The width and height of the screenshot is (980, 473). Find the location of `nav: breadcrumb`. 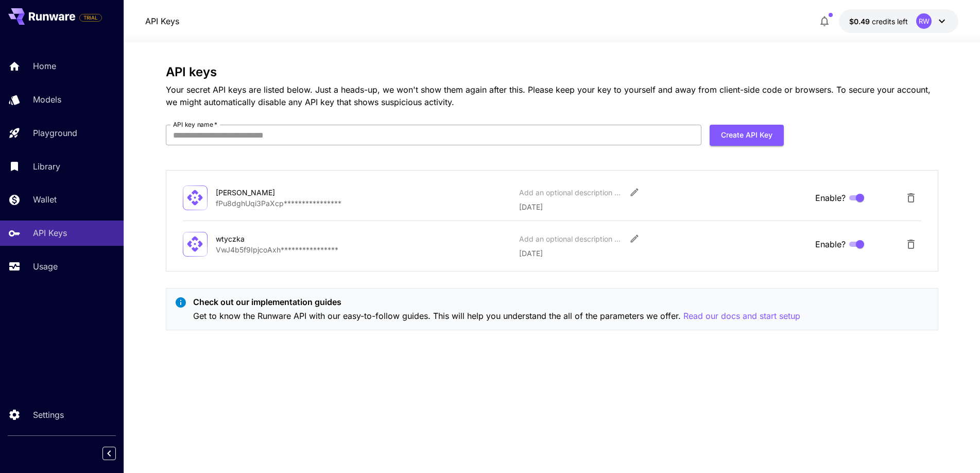

nav: breadcrumb is located at coordinates (162, 21).